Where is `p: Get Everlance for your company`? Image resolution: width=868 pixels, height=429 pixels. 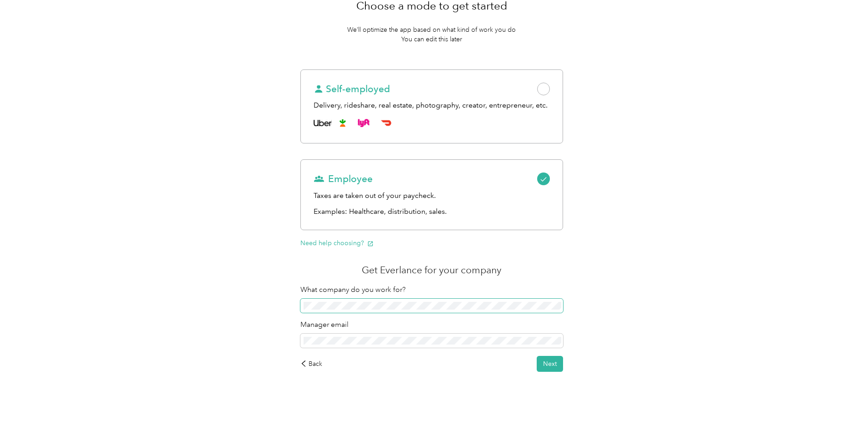
p: Get Everlance for your company is located at coordinates (432, 270).